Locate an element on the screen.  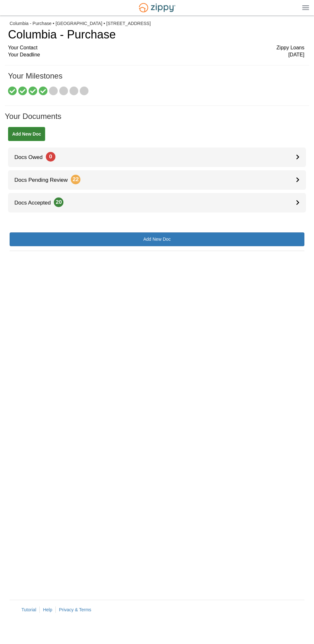
a: Privacy & Terms is located at coordinates (75, 610).